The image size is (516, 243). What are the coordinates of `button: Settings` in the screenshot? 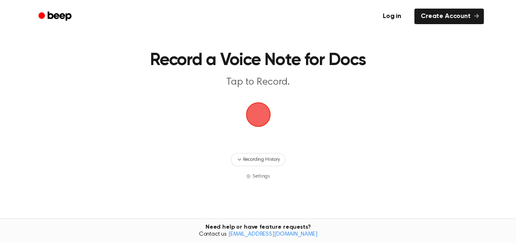 It's located at (258, 176).